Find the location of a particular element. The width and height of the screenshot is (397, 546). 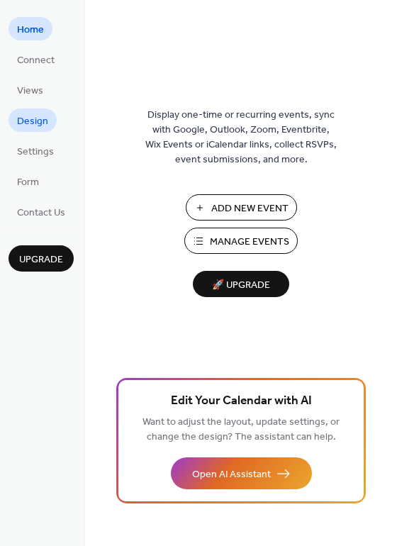

a: Form is located at coordinates (28, 181).